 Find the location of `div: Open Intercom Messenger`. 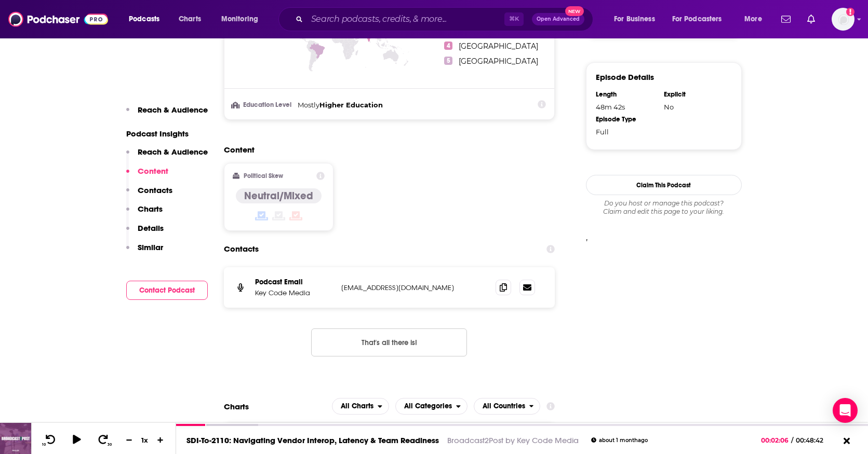

div: Open Intercom Messenger is located at coordinates (845, 411).